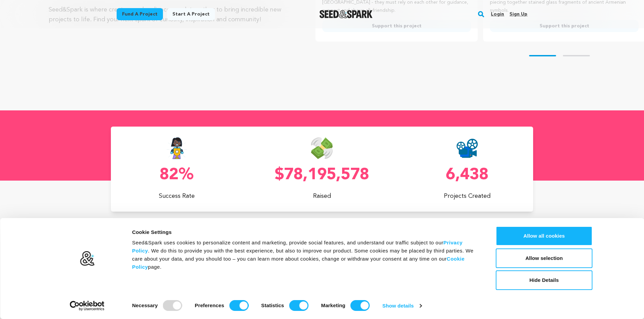 The height and width of the screenshot is (319, 644). I want to click on a: Show details, so click(402, 306).